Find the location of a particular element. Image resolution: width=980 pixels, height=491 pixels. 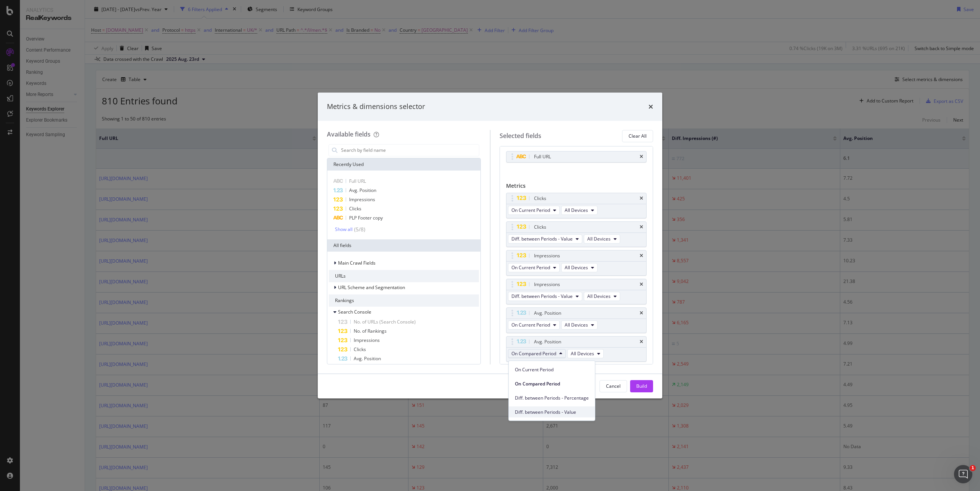

div: ClickstimesDiff. between Periods - ValueAll Devices is located at coordinates (577, 234).